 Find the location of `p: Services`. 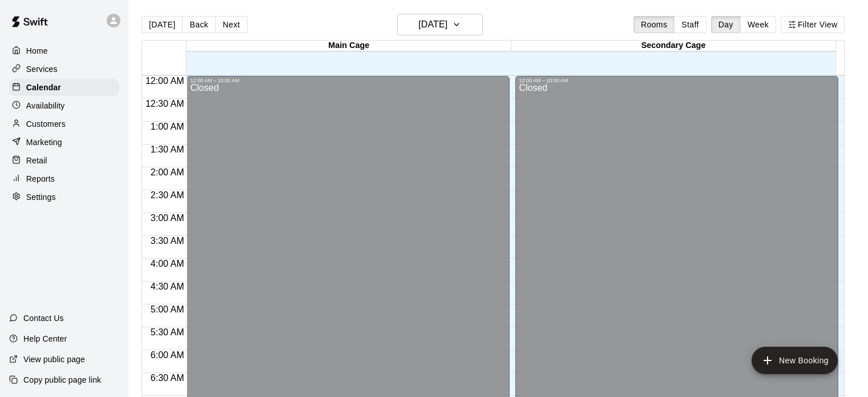

p: Services is located at coordinates (42, 69).